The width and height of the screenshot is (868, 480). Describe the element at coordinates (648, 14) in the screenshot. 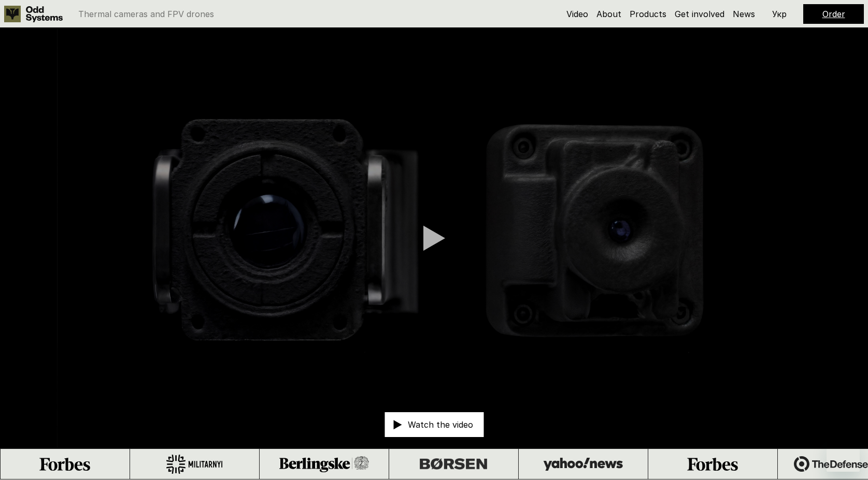

I see `a: Products` at that location.